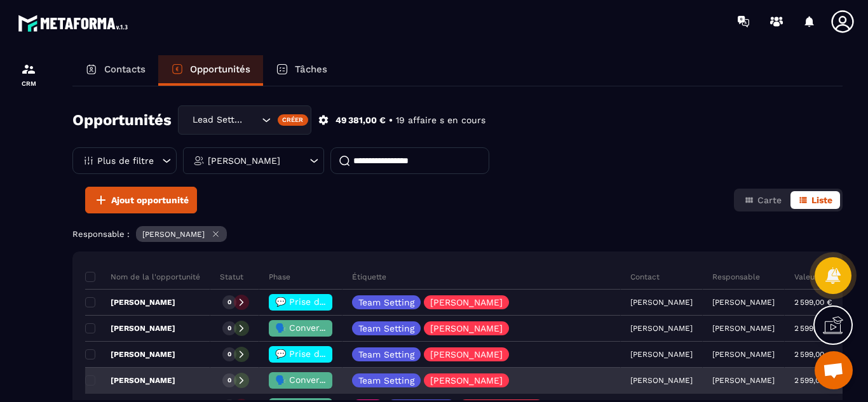 The width and height of the screenshot is (868, 402). I want to click on p: Contacts, so click(125, 69).